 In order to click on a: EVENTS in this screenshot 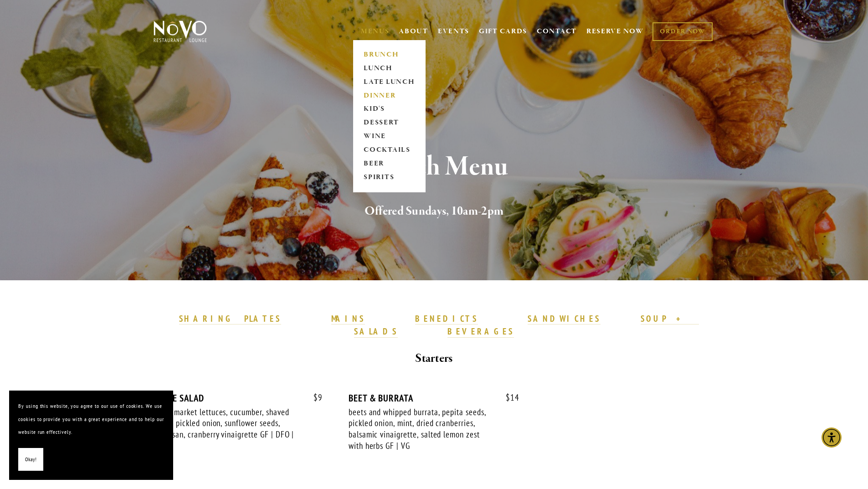, I will do `click(453, 31)`.